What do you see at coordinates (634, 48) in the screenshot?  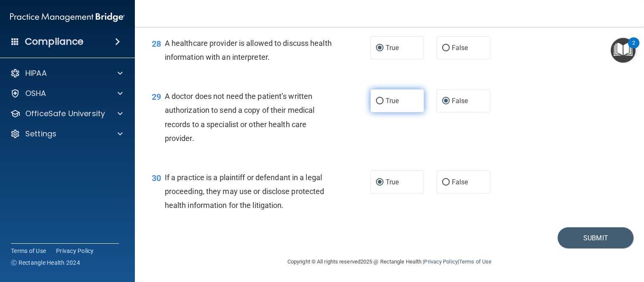 I see `div: 2` at bounding box center [634, 48].